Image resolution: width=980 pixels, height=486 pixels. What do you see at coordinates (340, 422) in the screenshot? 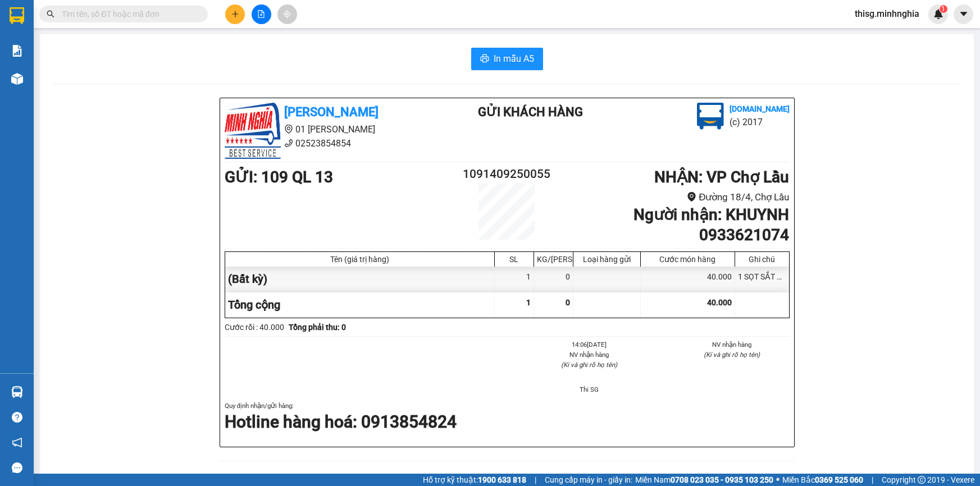
I see `strong: Hotline hàng hoá: 0913854824` at bounding box center [340, 422].